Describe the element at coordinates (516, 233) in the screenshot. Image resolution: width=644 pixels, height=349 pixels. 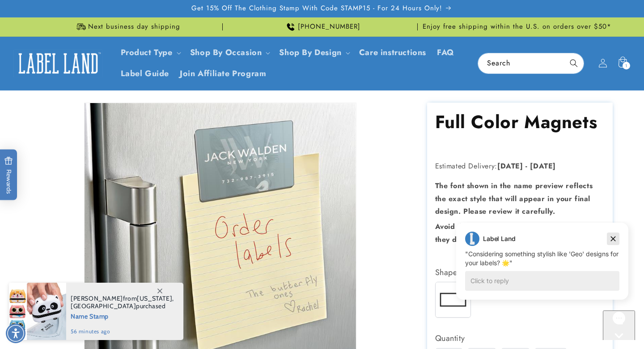
I see `strong: Avoid dashes and special characters because they don’t print clearly on labels.` at that location.